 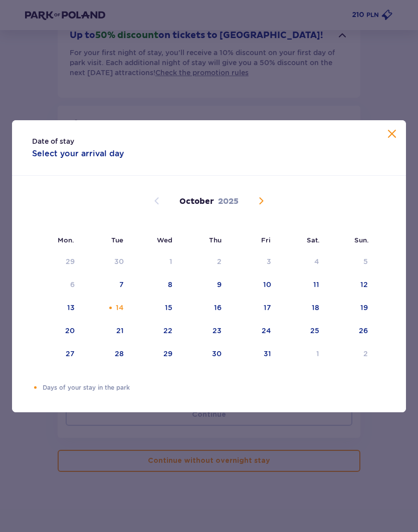 What do you see at coordinates (87, 387) in the screenshot?
I see `font: Days of your stay in the park` at bounding box center [87, 387].